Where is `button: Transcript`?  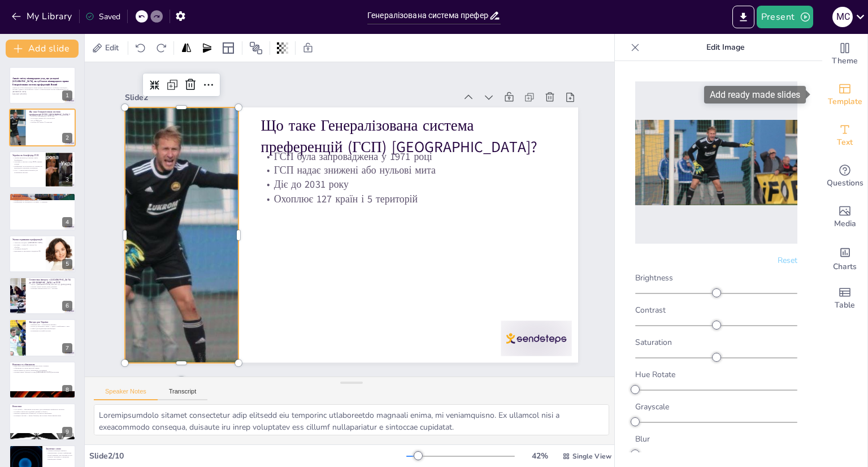
button: Transcript is located at coordinates (183, 394).